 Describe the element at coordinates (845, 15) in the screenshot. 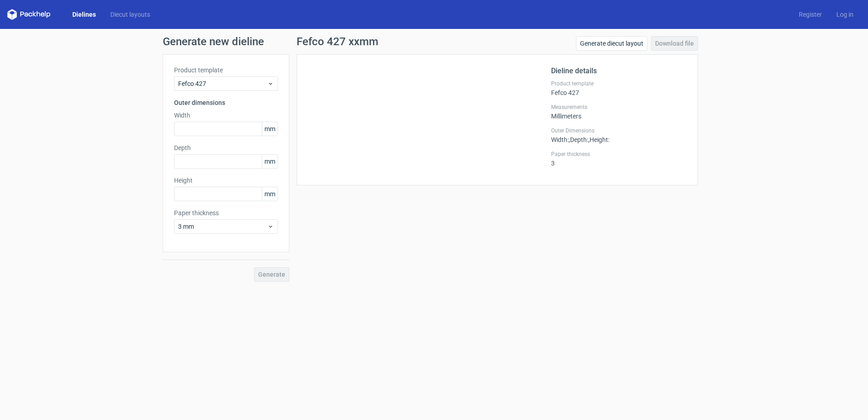

I see `a: Log in` at that location.